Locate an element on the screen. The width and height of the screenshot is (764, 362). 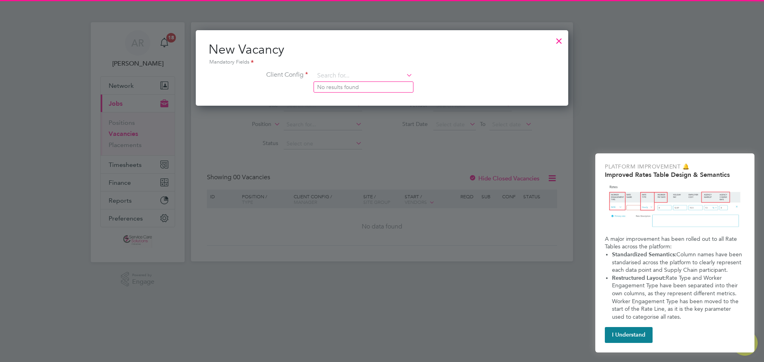
span: Rate Type and Worker Engagement Type have been separated into their own columns, as they represen... is located at coordinates (676, 298).